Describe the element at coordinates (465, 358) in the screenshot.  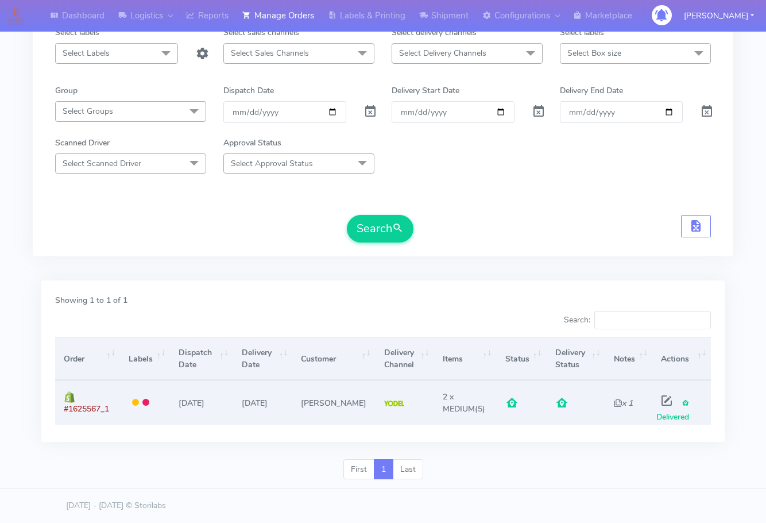
I see `th: Items: activate to sort column ascending` at that location.